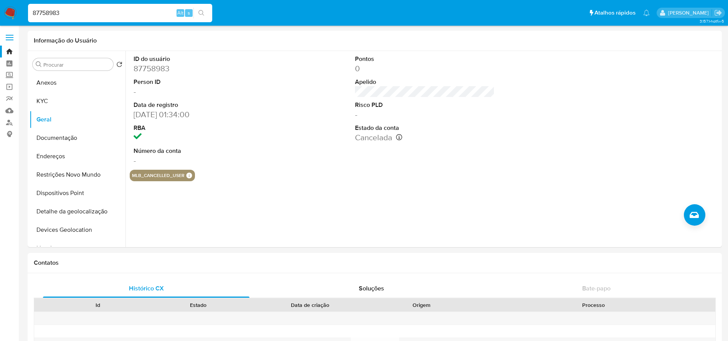 Image resolution: width=728 pixels, height=341 pixels. I want to click on input: Procurar, so click(77, 65).